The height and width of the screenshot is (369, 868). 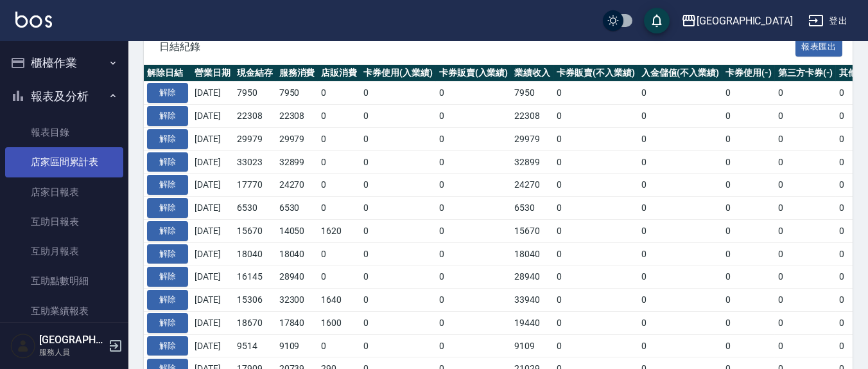 What do you see at coordinates (213, 73) in the screenshot?
I see `th: 營業日期` at bounding box center [213, 73].